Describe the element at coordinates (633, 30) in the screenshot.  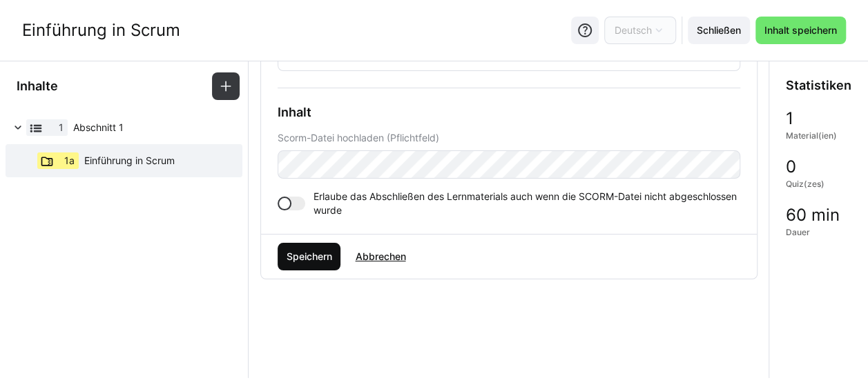
I see `span: Deutsch` at that location.